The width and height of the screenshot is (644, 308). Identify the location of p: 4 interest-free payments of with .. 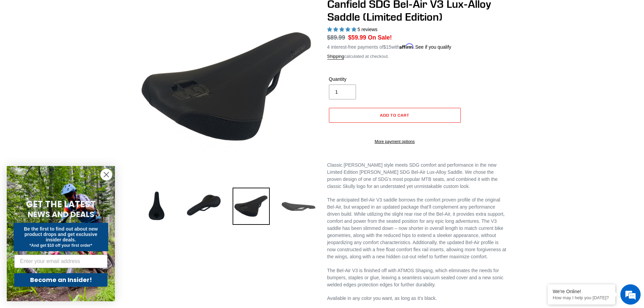
(389, 46).